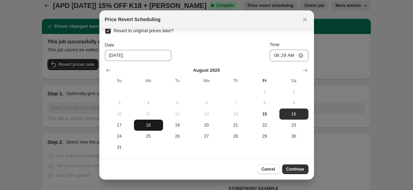  I want to click on span: 30, so click(294, 136).